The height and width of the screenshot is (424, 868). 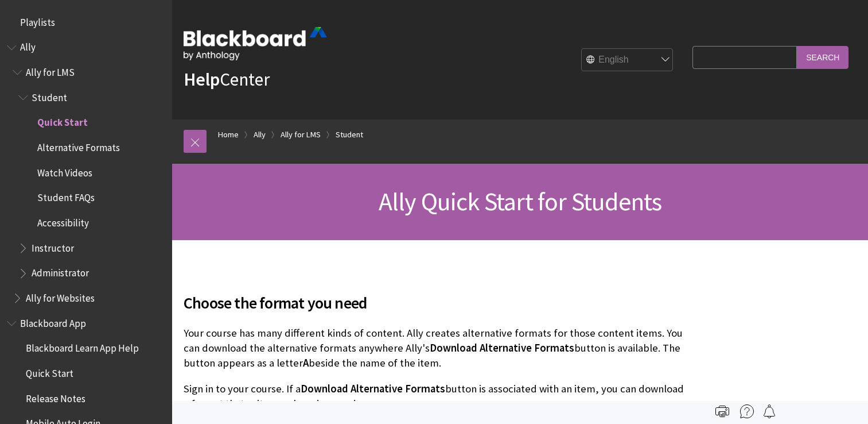 What do you see at coordinates (628, 60) in the screenshot?
I see `select: Site Language Selector` at bounding box center [628, 60].